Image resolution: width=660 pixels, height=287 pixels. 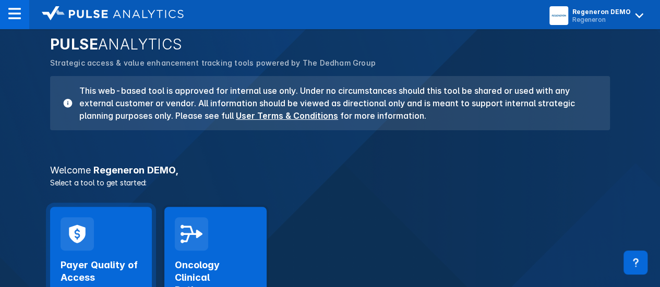 I want to click on h3: Regeneron DEMO ,, so click(x=330, y=171).